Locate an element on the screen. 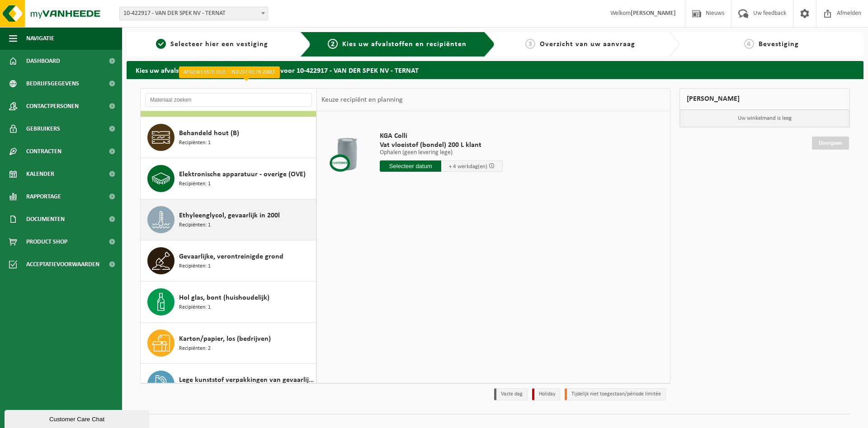  button: Hol glas, bont (huishoudelijk) Recipiënten: 1 is located at coordinates (228, 302).